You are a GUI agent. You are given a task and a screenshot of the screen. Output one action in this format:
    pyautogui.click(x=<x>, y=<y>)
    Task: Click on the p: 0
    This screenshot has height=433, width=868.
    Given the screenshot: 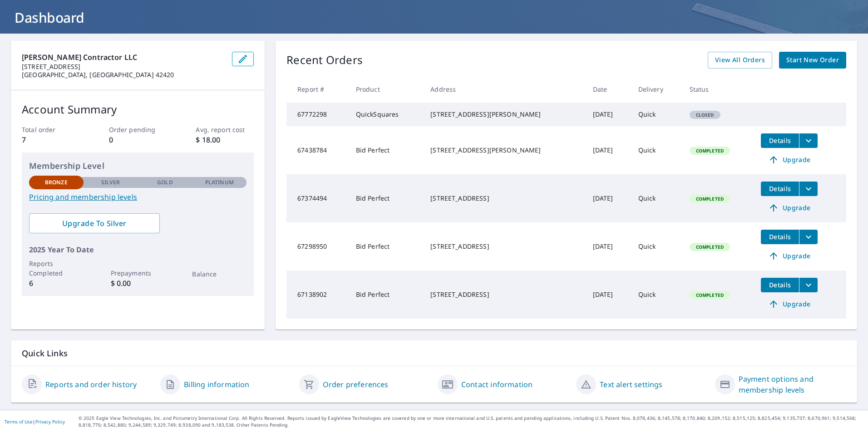 What is the action you would take?
    pyautogui.click(x=138, y=140)
    